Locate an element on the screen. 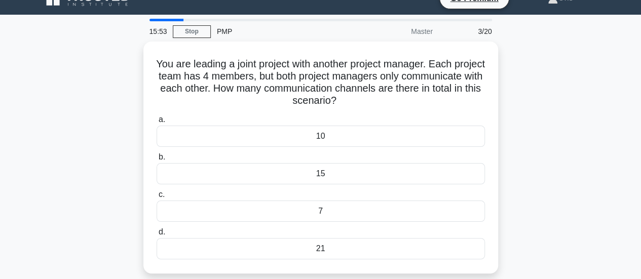 The width and height of the screenshot is (641, 279). div: 3/20 is located at coordinates (469, 31).